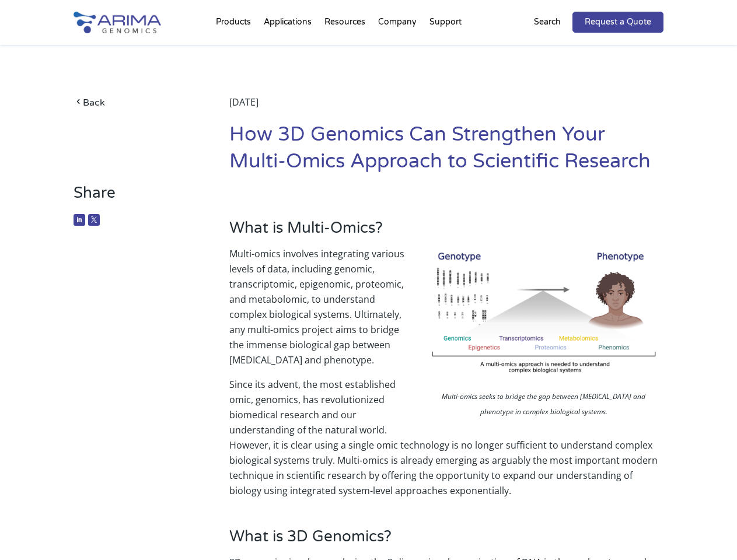 This screenshot has height=560, width=737. Describe the element at coordinates (618, 22) in the screenshot. I see `a: Request a Quote` at that location.